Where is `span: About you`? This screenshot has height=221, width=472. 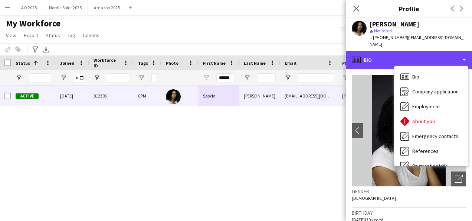
span: About you is located at coordinates (424, 121).